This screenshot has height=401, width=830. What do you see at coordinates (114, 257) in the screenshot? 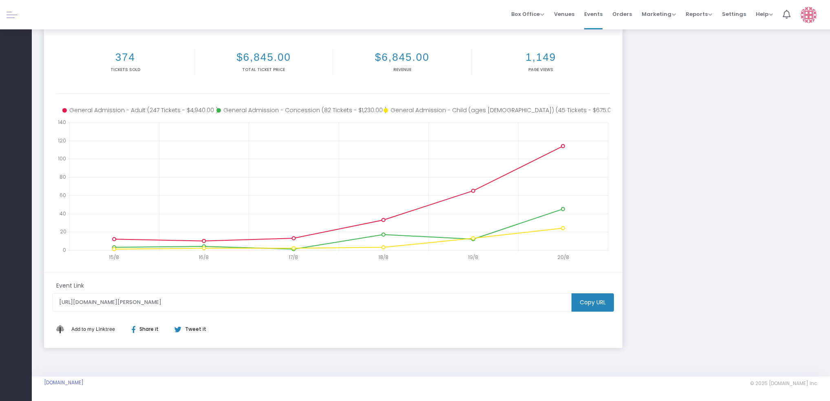
I see `text: 15/8` at bounding box center [114, 257].